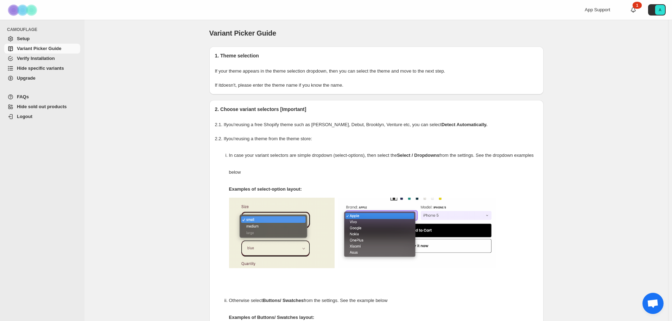 This screenshot has width=672, height=321. I want to click on img: camouflage-select-options, so click(282, 233).